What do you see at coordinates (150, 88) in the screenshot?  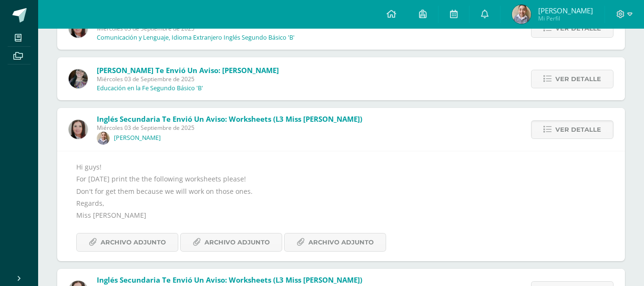 I see `p: Educación en la Fe Segundo Básico 'B'` at bounding box center [150, 88].